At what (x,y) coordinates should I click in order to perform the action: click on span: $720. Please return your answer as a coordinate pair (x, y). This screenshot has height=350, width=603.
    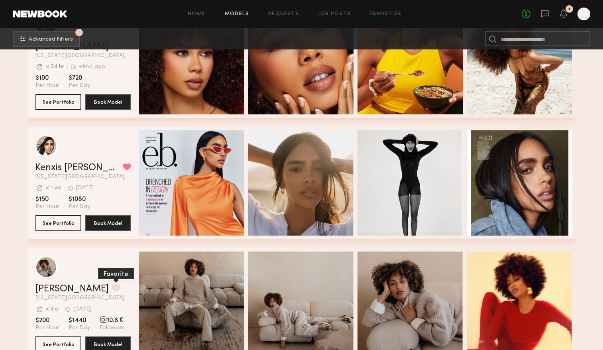
    Looking at the image, I should click on (79, 78).